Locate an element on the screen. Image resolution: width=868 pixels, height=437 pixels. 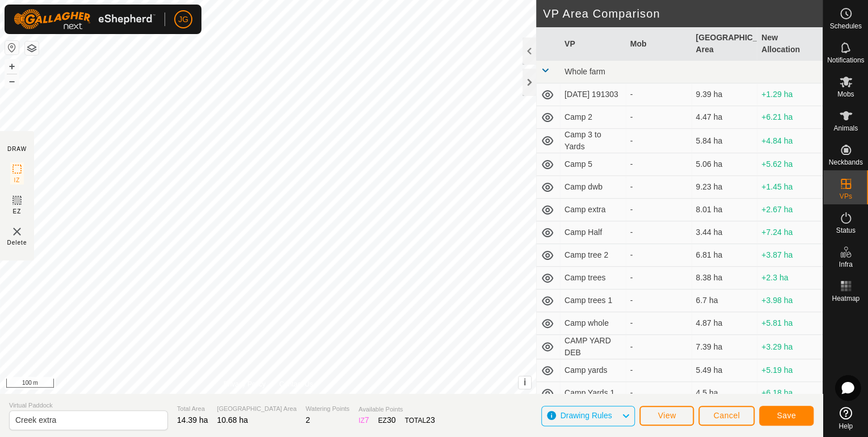
td: Camp trees is located at coordinates (593, 279).